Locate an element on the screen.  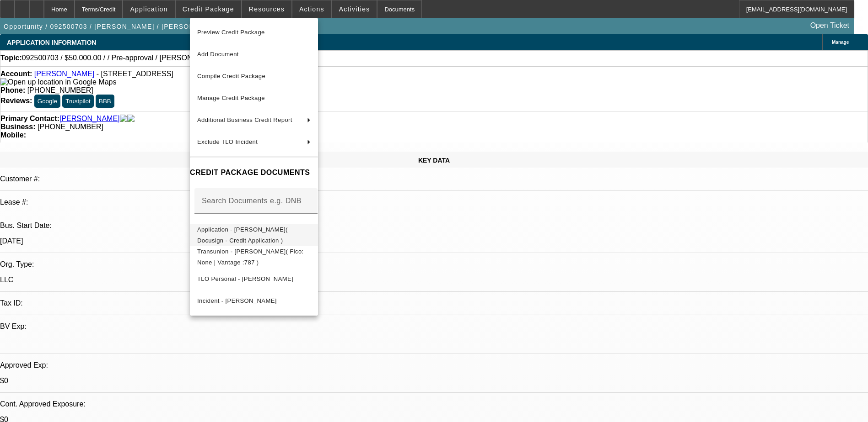
span: Compile Credit Package is located at coordinates (231, 76).